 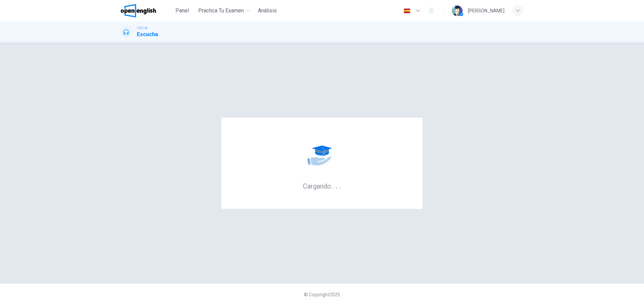 What do you see at coordinates (407, 11) in the screenshot?
I see `img: es` at bounding box center [407, 11].